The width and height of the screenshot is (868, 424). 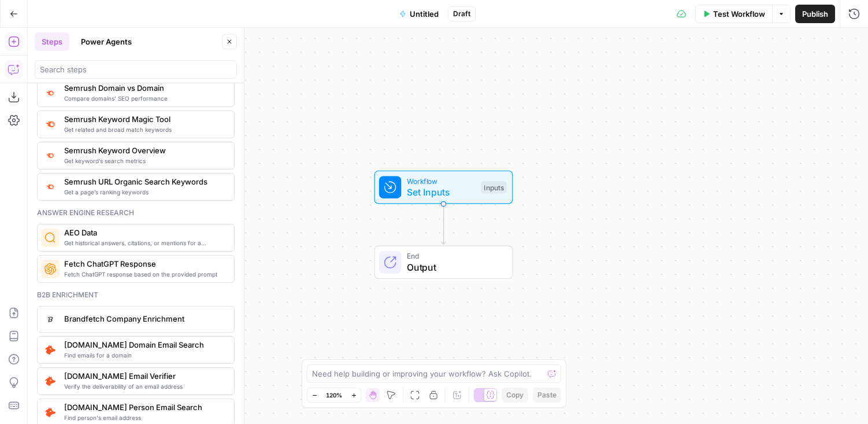 I want to click on span: Find emails for a domain, so click(x=145, y=355).